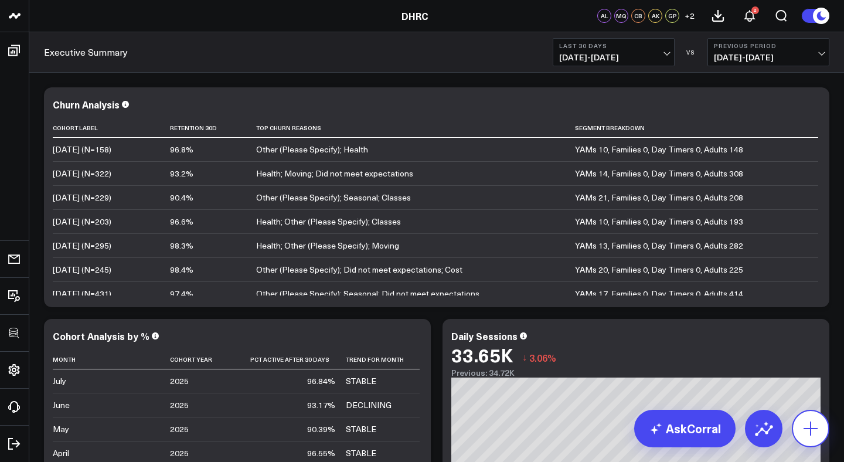  Describe the element at coordinates (689, 16) in the screenshot. I see `span: + 2` at that location.